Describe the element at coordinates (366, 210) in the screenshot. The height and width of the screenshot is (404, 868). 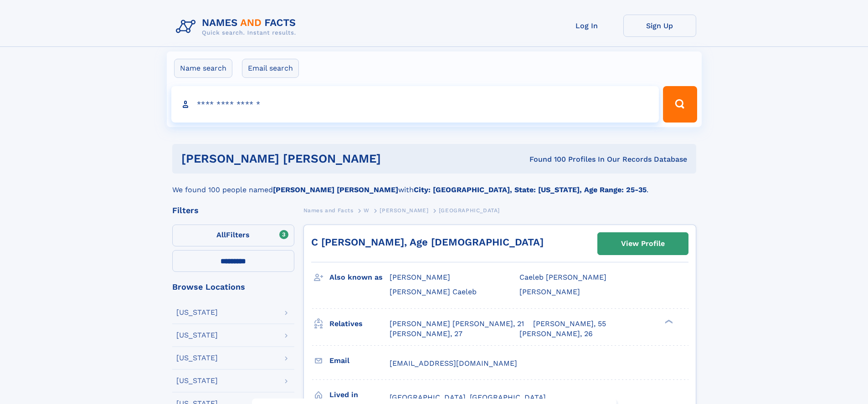
I see `span: W` at that location.